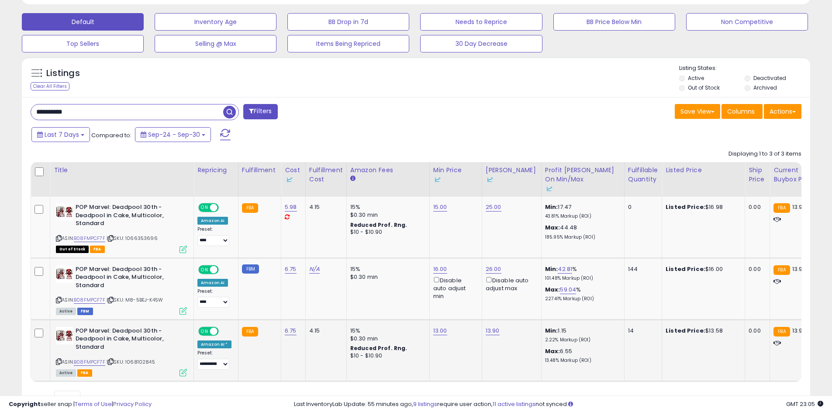 This screenshot has height=413, width=832. I want to click on div: 44.48, so click(581, 231).